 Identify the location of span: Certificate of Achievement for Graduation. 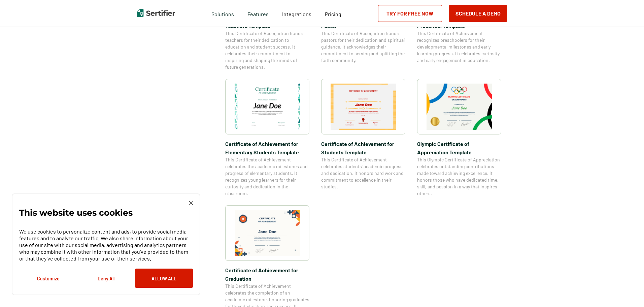
(267, 275).